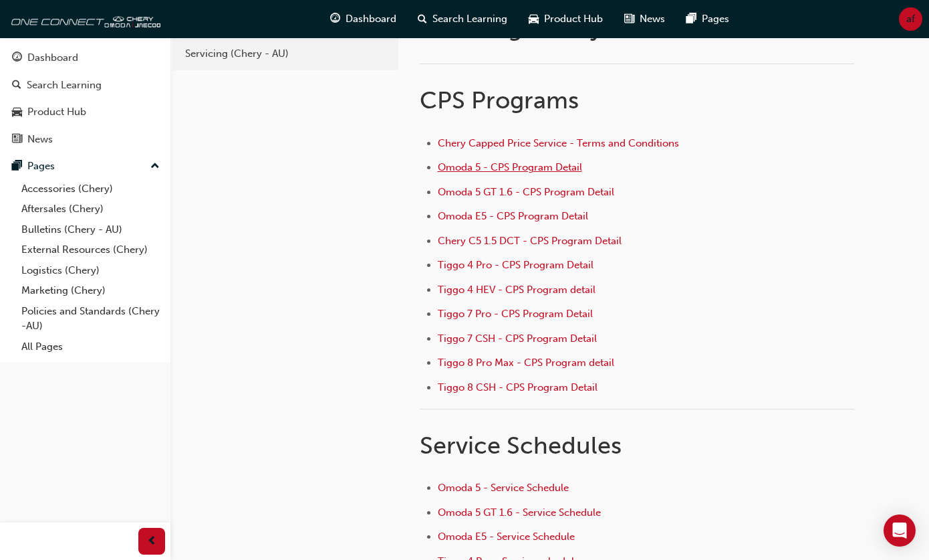 The height and width of the screenshot is (560, 929). Describe the element at coordinates (911, 18) in the screenshot. I see `span: af` at that location.